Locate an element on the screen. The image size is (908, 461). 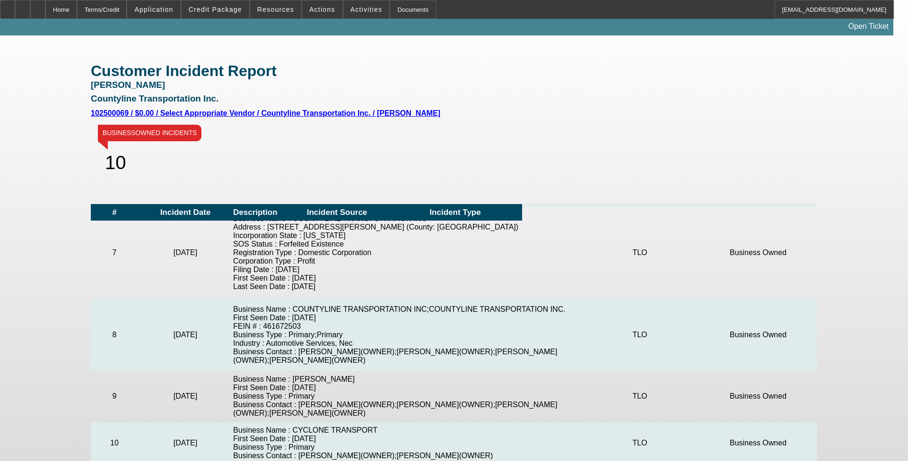
h1: Customer Incident Report is located at coordinates (454, 71).